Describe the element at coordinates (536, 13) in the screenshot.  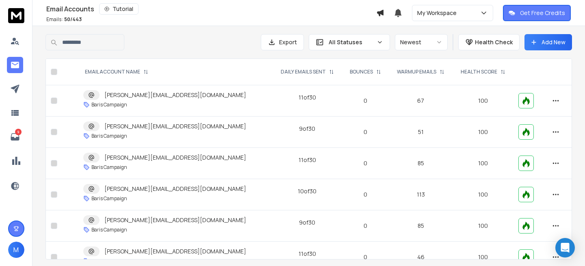
I see `button: Get Free Credits` at that location.